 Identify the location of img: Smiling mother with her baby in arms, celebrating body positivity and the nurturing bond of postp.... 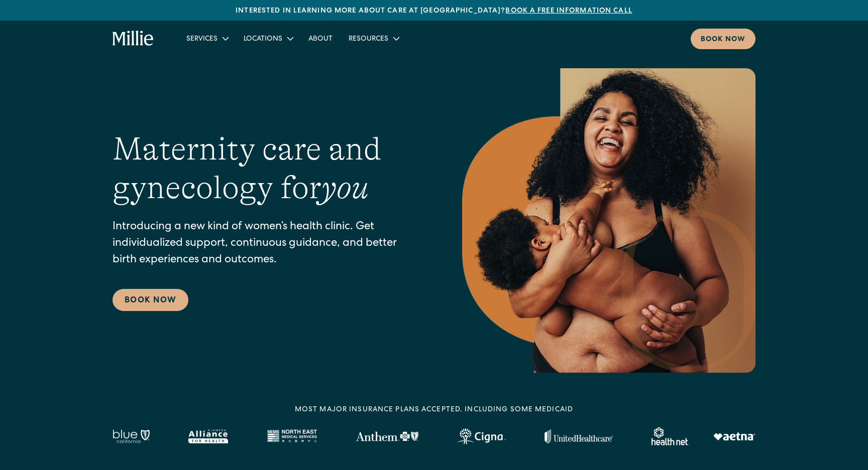
(609, 221).